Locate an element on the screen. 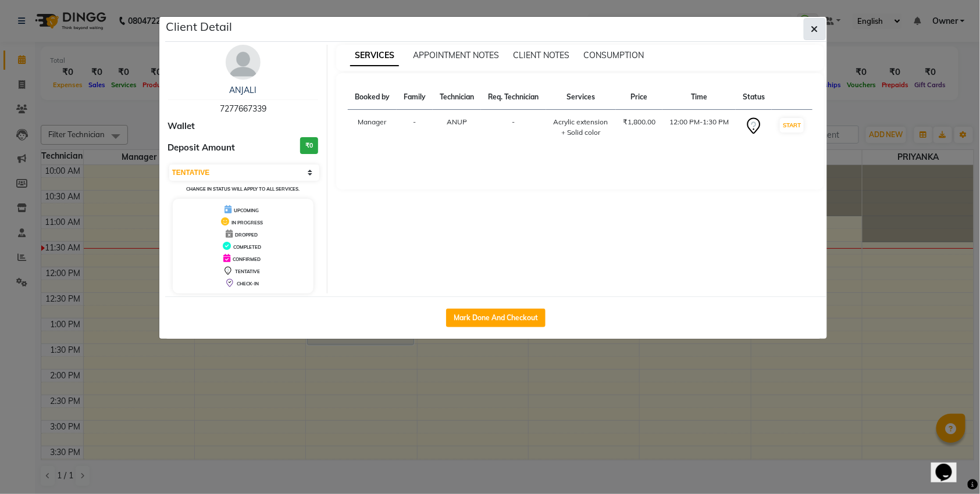  div: ₹1,800.00 is located at coordinates (639, 122).